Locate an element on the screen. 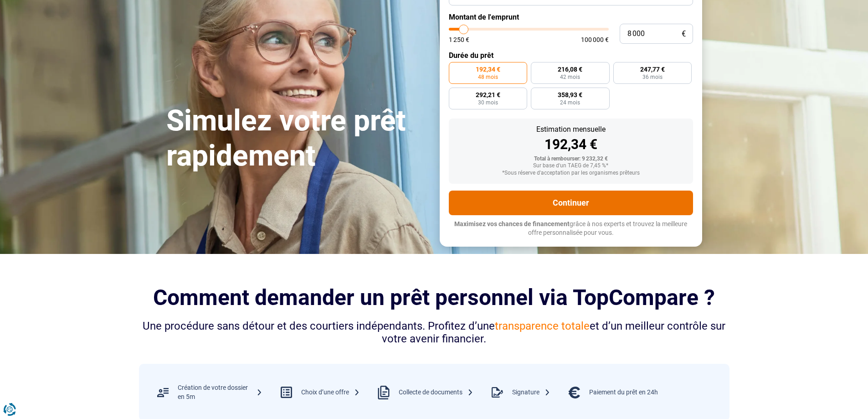  label: Montant de l'emprunt is located at coordinates (571, 17).